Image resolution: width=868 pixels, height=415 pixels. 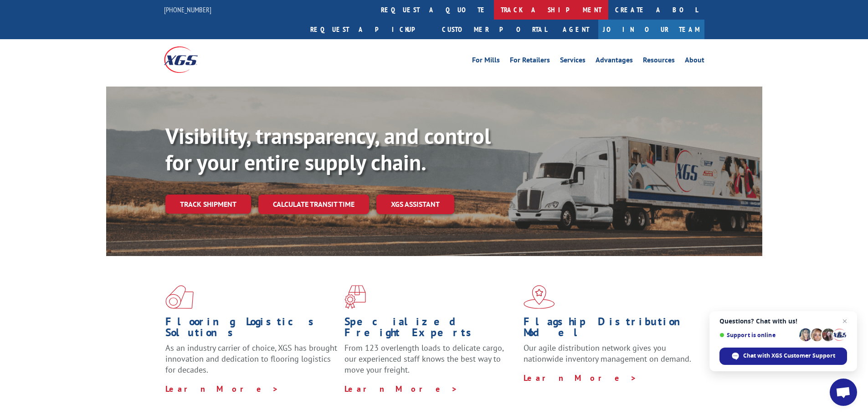 I want to click on div: Open chat, so click(x=844, y=393).